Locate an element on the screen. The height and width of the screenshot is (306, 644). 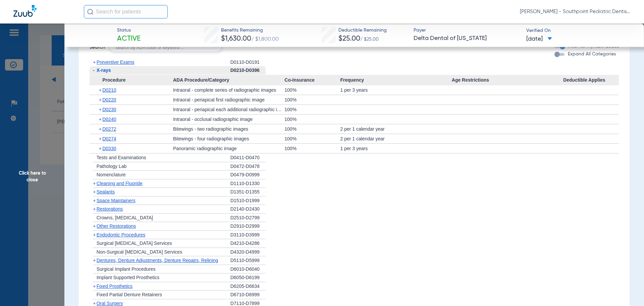
span: Other Restorations is located at coordinates (117, 226).